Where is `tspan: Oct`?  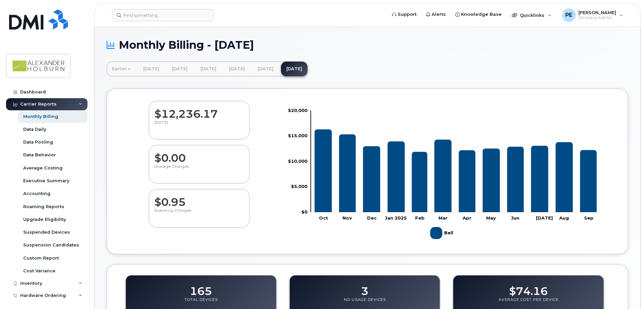 tspan: Oct is located at coordinates (323, 218).